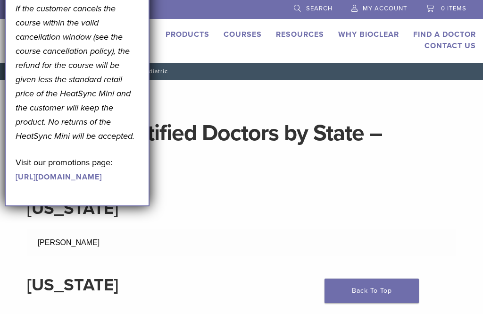 This screenshot has width=483, height=314. Describe the element at coordinates (385, 8) in the screenshot. I see `span: My Account` at that location.